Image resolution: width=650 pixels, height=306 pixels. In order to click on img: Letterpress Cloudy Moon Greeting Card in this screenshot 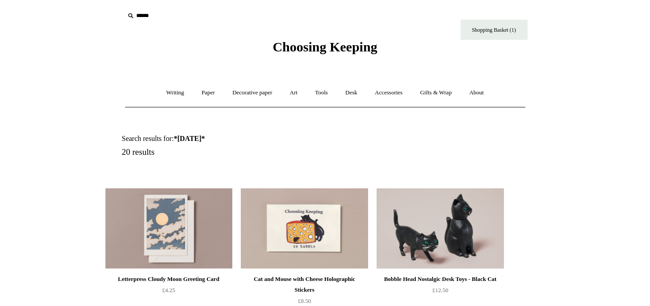, I will do `click(169, 228)`.